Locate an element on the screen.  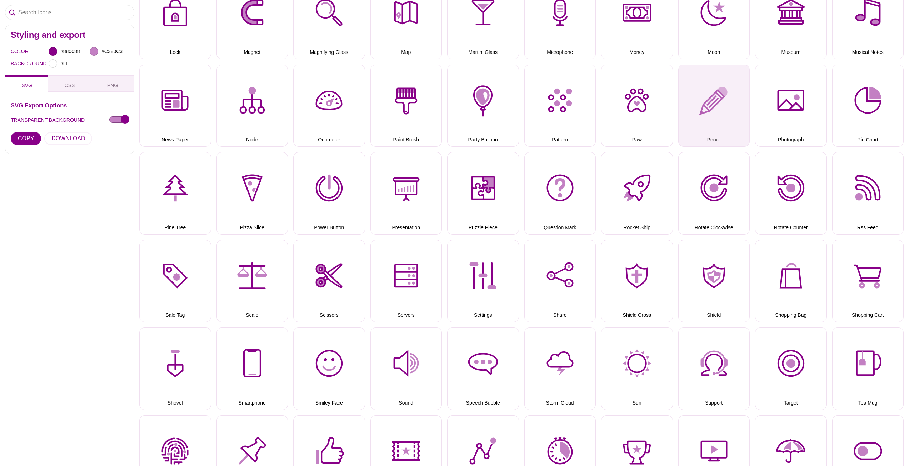
button: Sun is located at coordinates (637, 369).